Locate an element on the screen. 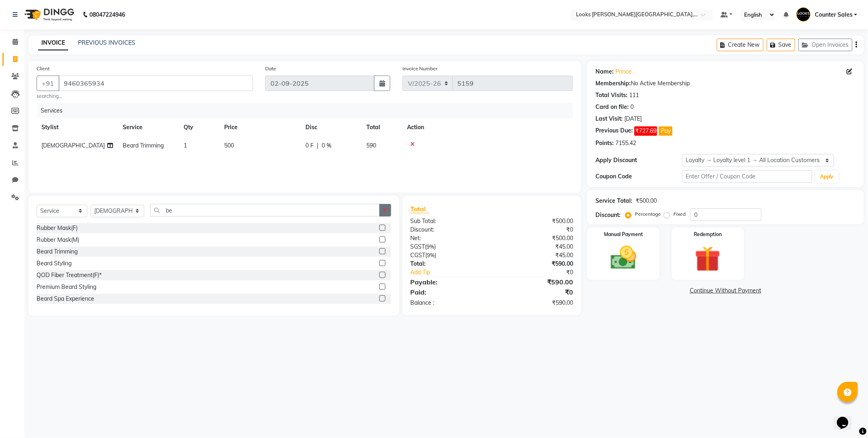  div: Service Total: is located at coordinates (613, 201).